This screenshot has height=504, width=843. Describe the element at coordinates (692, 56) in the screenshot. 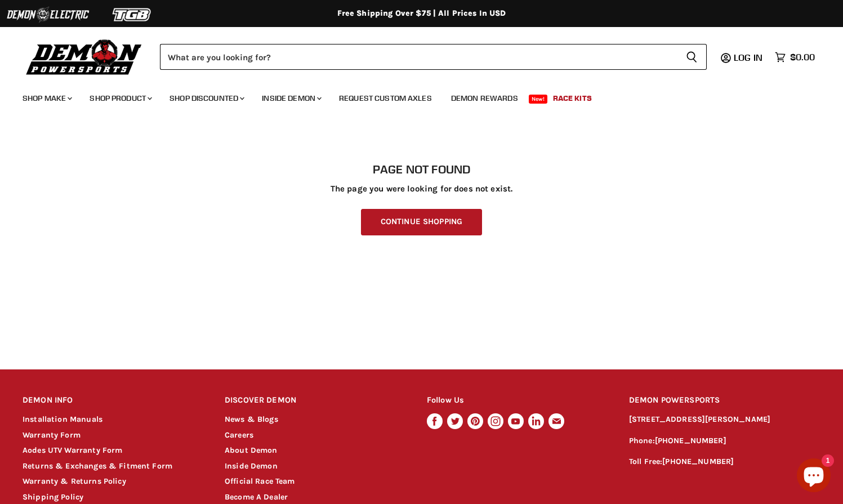

I see `button: Search` at that location.